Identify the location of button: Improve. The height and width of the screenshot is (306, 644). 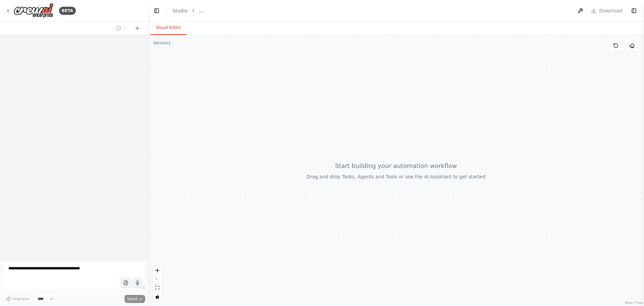
(17, 299).